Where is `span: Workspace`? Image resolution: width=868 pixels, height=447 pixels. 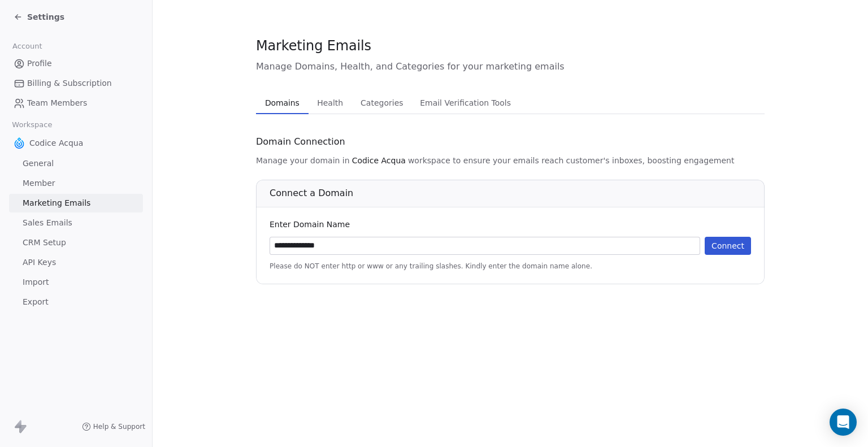
span: Workspace is located at coordinates (33, 125).